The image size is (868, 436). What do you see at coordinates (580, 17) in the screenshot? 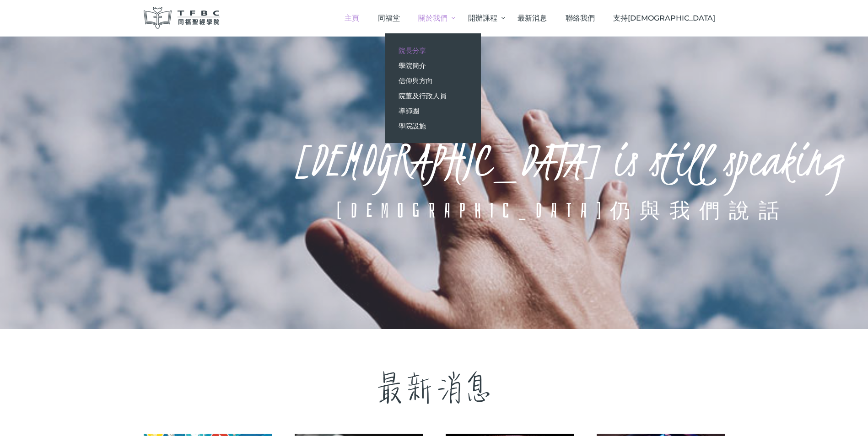
I see `a: 聯絡我們` at bounding box center [580, 17].